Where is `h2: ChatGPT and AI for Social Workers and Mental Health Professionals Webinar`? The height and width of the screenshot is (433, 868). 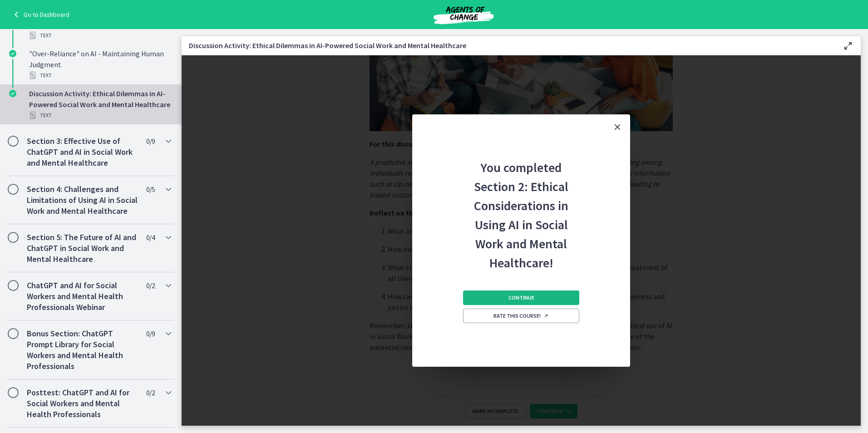
h2: ChatGPT and AI for Social Workers and Mental Health Professionals Webinar is located at coordinates (82, 297).